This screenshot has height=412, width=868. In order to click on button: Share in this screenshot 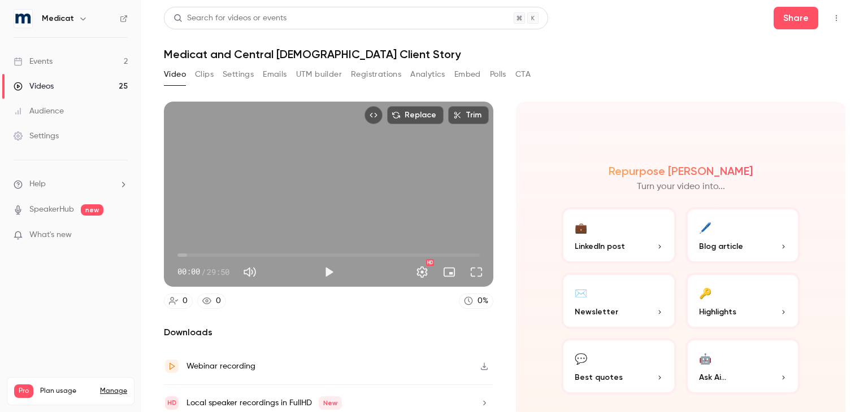, I will do `click(796, 18)`.